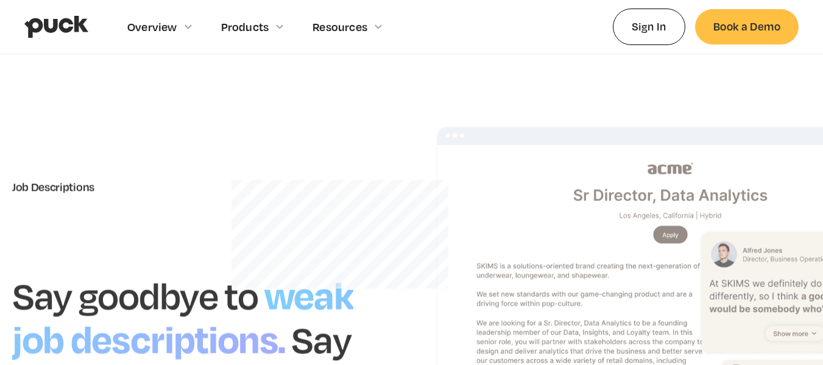  I want to click on a: Book a Demo, so click(747, 26).